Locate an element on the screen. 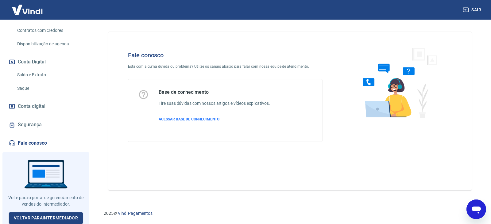 The image size is (491, 224). a: Fale conosco is located at coordinates (46, 143).